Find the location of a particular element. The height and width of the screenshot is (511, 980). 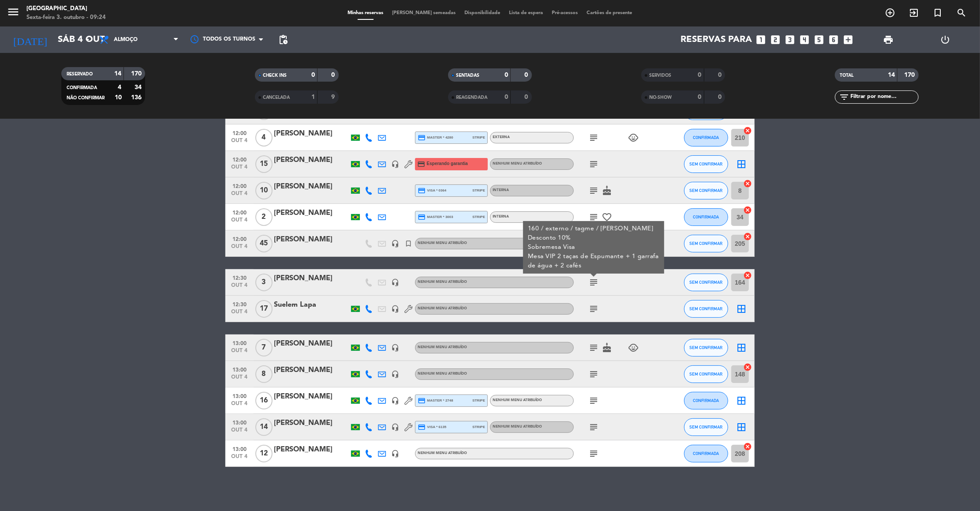

span: Almoço is located at coordinates (126, 40).